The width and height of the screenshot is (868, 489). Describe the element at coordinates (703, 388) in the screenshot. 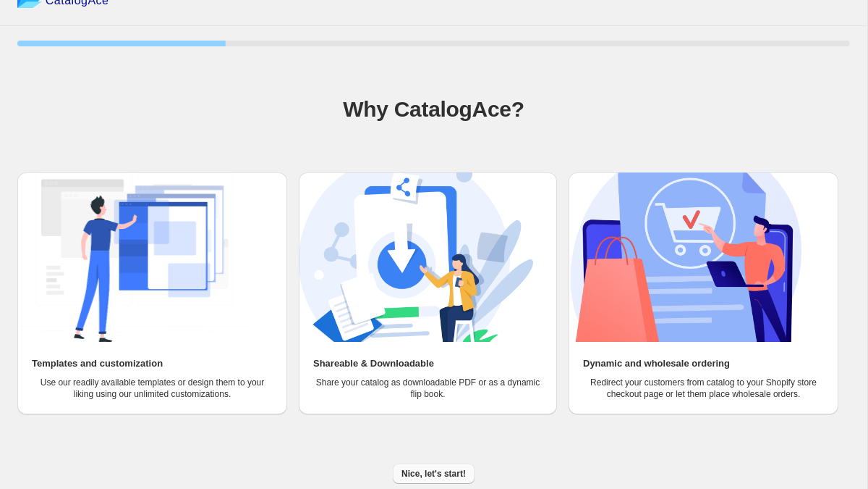

I see `p: Redirect your customers from catalog to your Shopify store checkout page or let them place wholes...` at that location.